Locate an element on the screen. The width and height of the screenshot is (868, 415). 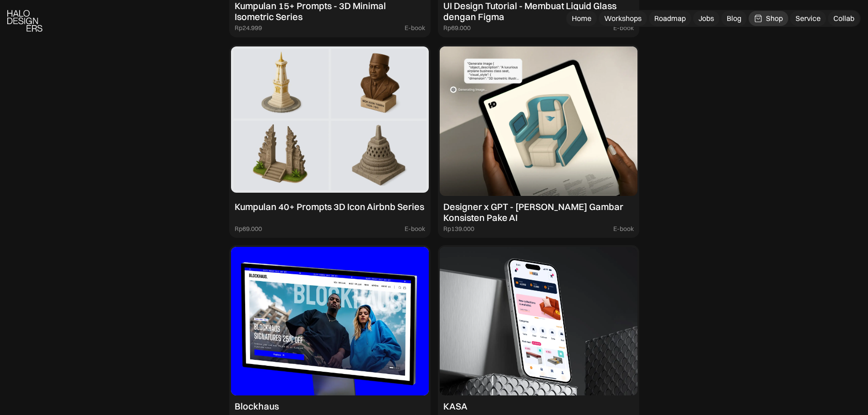
a: Home is located at coordinates (581, 18).